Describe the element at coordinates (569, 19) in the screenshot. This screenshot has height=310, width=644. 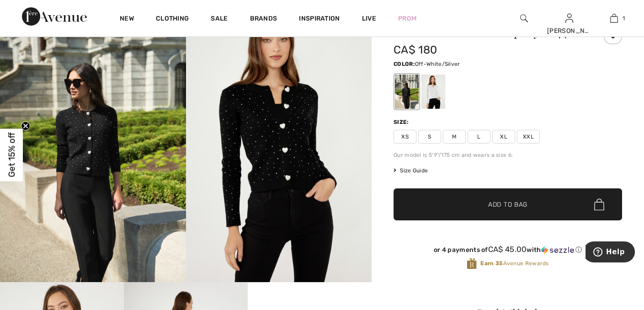
I see `img: My Info` at that location.